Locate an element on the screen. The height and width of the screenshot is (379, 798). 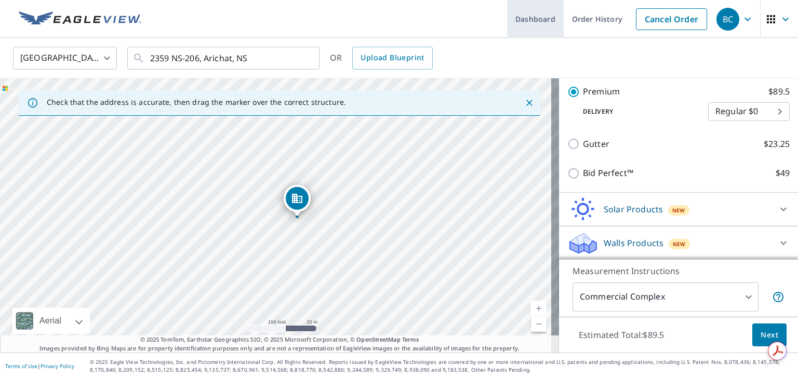
a: Cancel Order is located at coordinates (672, 19).